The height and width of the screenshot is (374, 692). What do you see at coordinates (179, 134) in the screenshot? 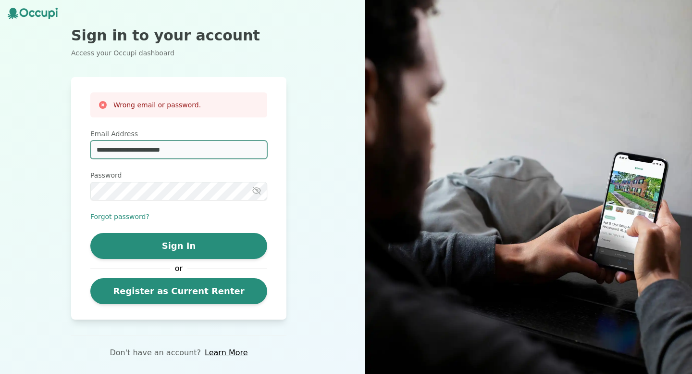
I see `label: Email Address` at bounding box center [179, 134].